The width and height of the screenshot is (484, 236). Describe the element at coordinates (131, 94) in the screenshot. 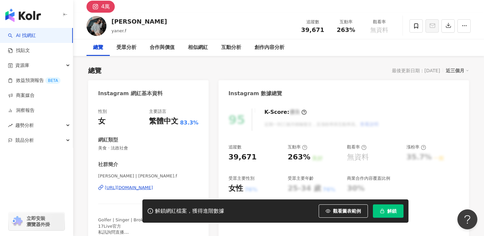

I see `div: Instagram 網紅基本資料` at that location.